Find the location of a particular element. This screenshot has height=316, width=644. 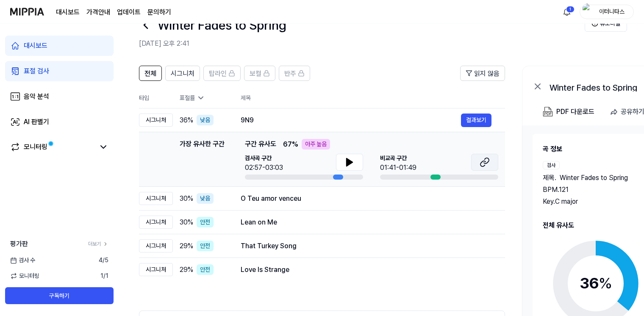

span: 비교곡 구간 is located at coordinates (399, 158).